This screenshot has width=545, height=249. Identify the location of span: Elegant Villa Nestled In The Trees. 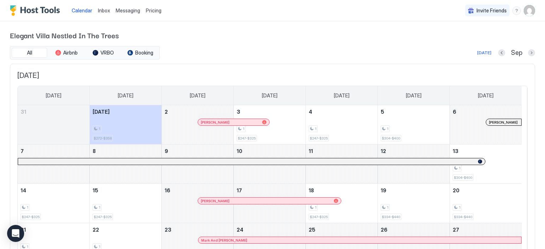
(272, 35).